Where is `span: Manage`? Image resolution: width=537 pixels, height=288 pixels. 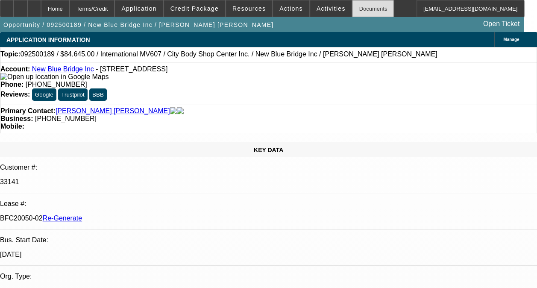 span: Manage is located at coordinates (511, 39).